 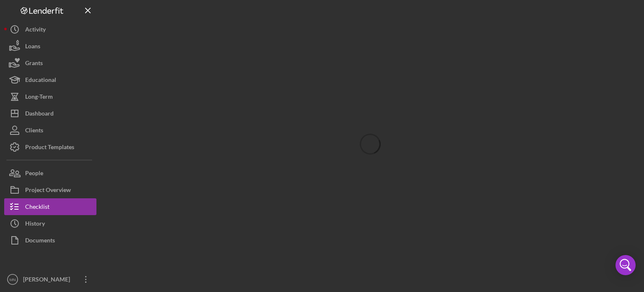 What do you see at coordinates (49, 148) in the screenshot?
I see `div: Product Templates` at bounding box center [49, 148].